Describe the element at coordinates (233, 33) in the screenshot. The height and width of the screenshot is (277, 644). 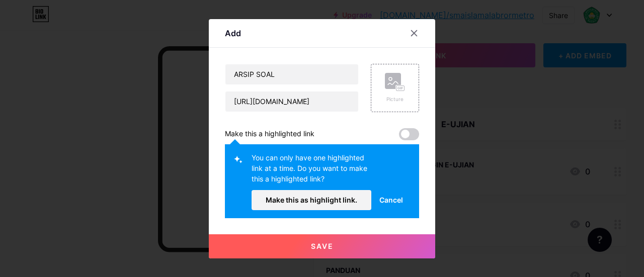
I see `div: Add` at that location.